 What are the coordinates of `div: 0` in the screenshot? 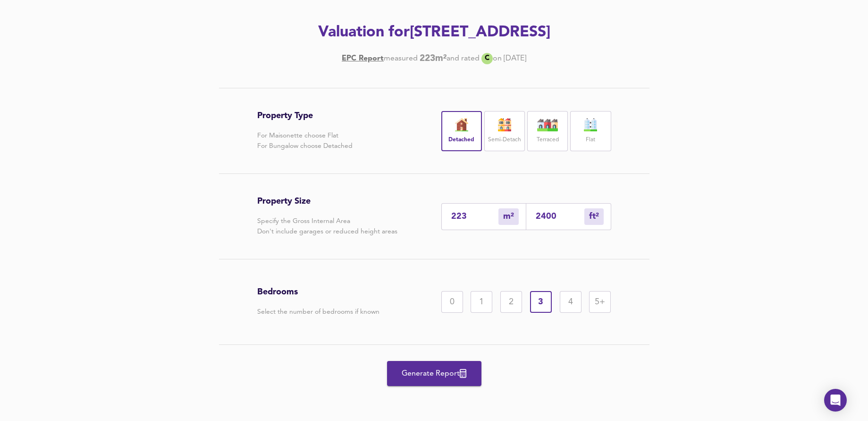 It's located at (452, 301).